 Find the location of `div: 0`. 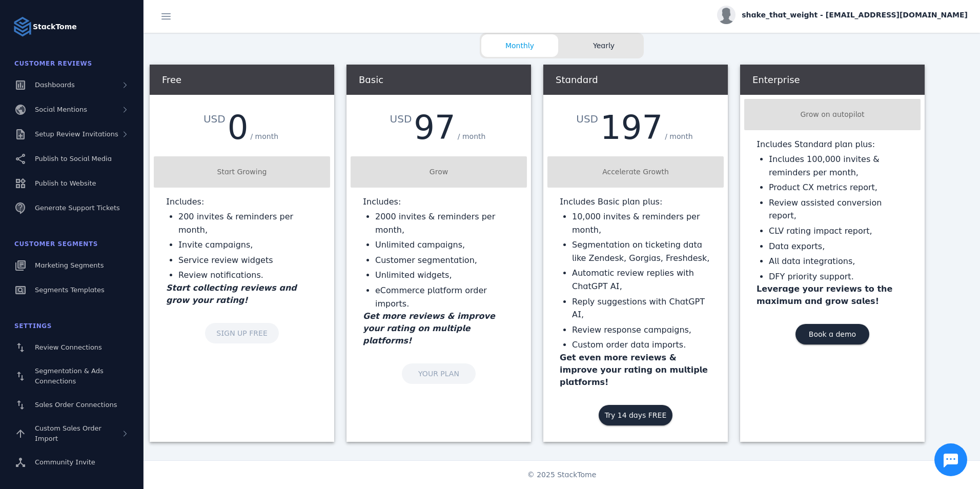

div: 0 is located at coordinates (238, 127).